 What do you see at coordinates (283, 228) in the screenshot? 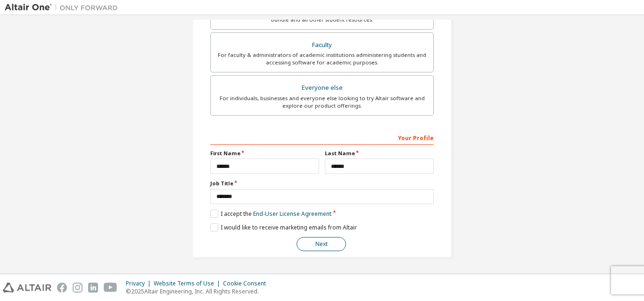
I see `label: I would like to receive marketing emails from Altair` at bounding box center [283, 228].